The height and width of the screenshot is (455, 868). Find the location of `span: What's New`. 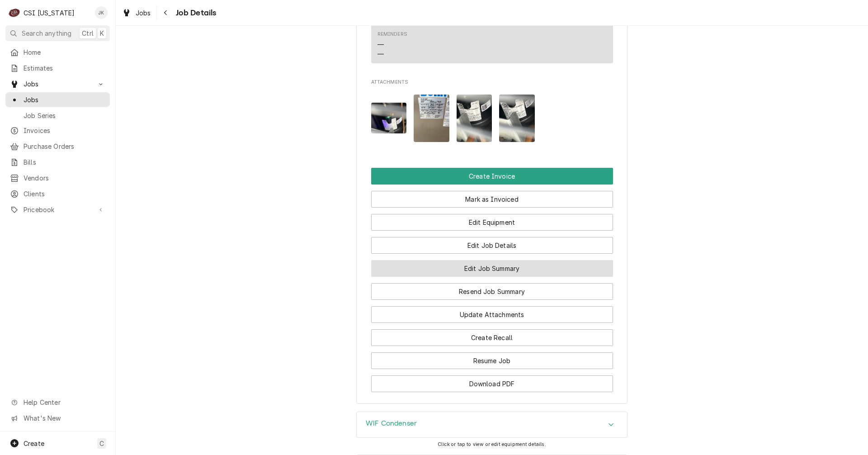

span: What's New is located at coordinates (63, 418).